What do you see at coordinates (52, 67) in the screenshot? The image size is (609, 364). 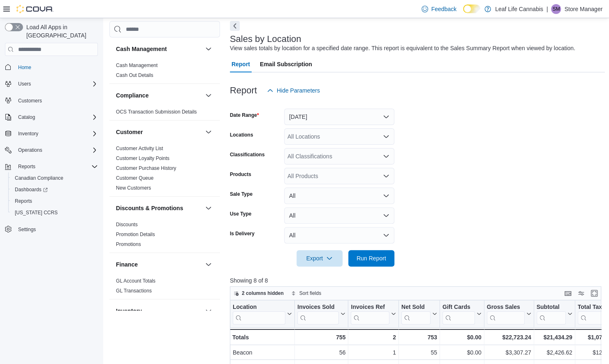 I see `button: Home` at bounding box center [52, 67].